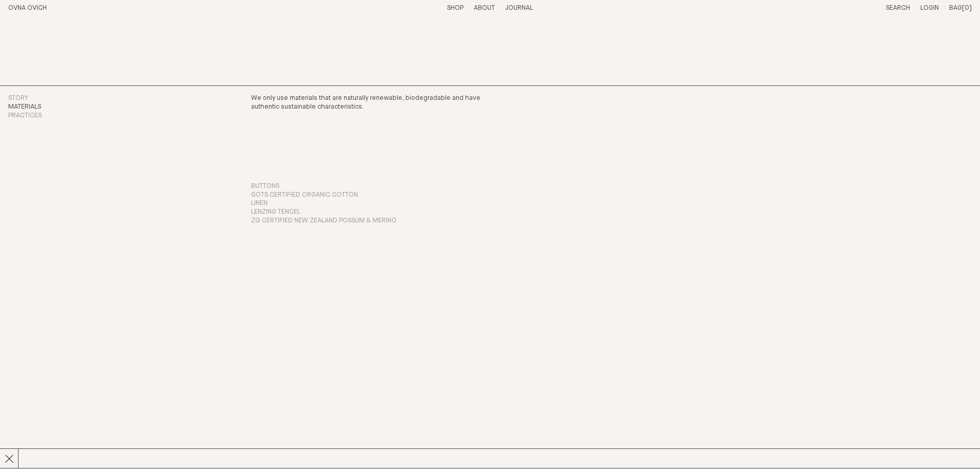 This screenshot has width=980, height=469. Describe the element at coordinates (455, 8) in the screenshot. I see `a: Shop` at that location.